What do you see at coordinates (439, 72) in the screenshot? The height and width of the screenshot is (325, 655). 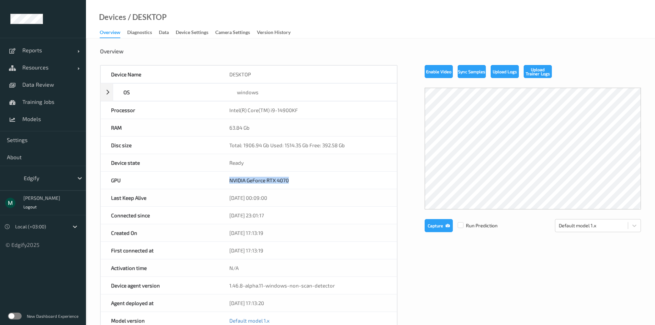 I see `button: Enable Video` at bounding box center [439, 72].